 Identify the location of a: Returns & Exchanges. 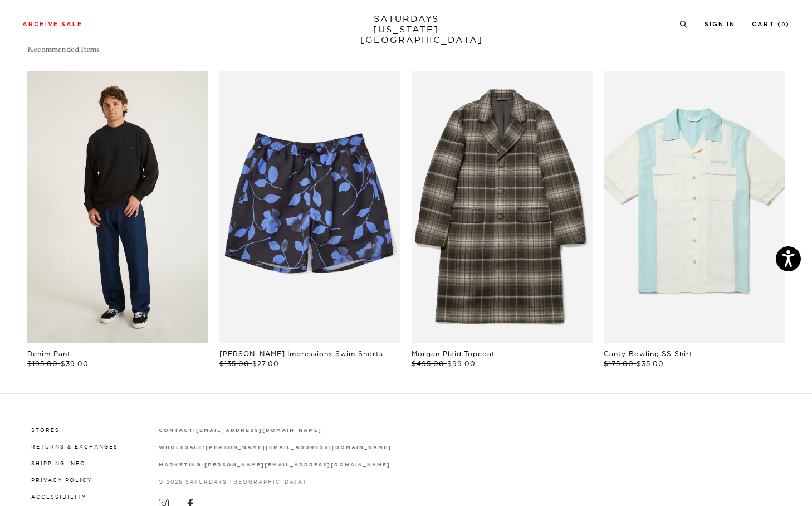
(75, 446).